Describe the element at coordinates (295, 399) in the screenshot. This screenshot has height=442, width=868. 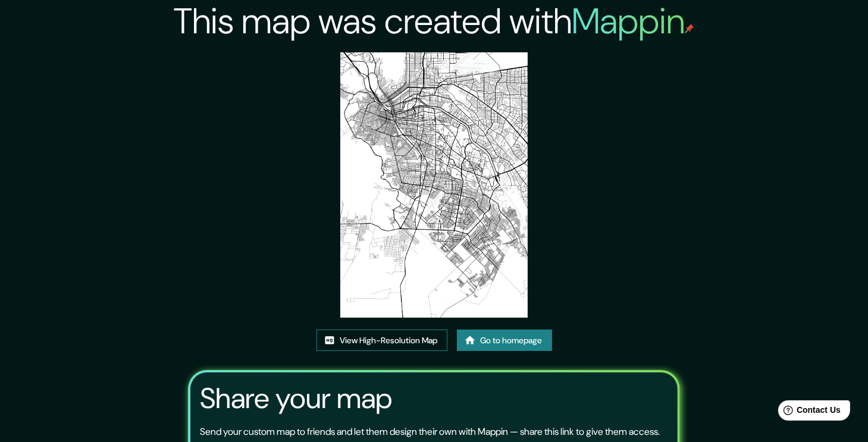
I see `h3: Share your map` at that location.